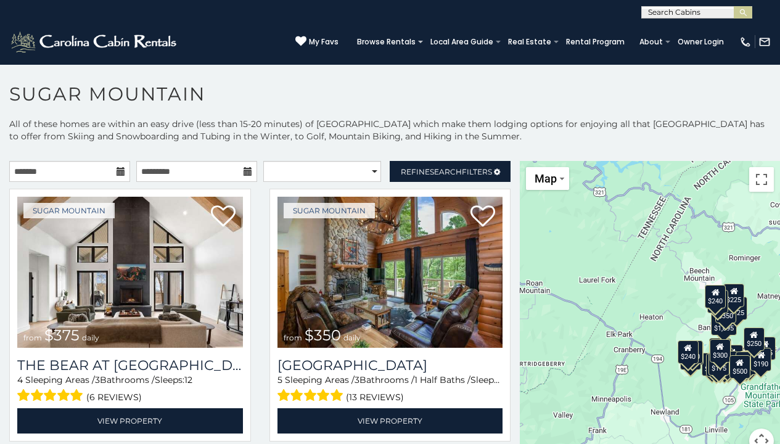 Image resolution: width=780 pixels, height=444 pixels. Describe the element at coordinates (721, 351) in the screenshot. I see `div: $300` at that location.